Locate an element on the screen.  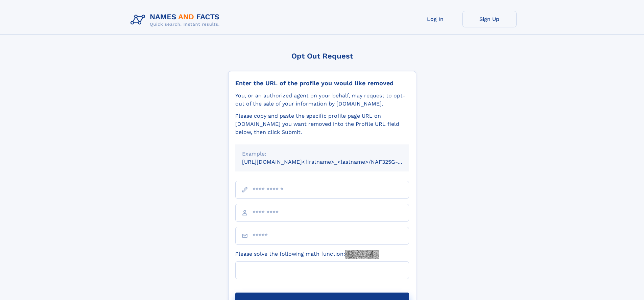
div: Enter the URL of the profile you would like removed is located at coordinates (322, 83).